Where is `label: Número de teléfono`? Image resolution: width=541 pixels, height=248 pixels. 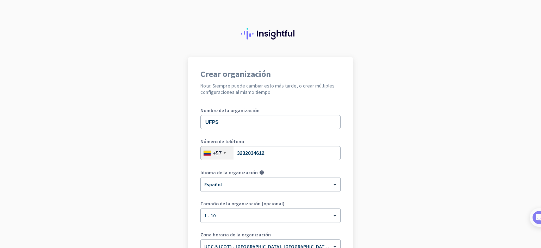
label: Número de teléfono is located at coordinates (271, 141).